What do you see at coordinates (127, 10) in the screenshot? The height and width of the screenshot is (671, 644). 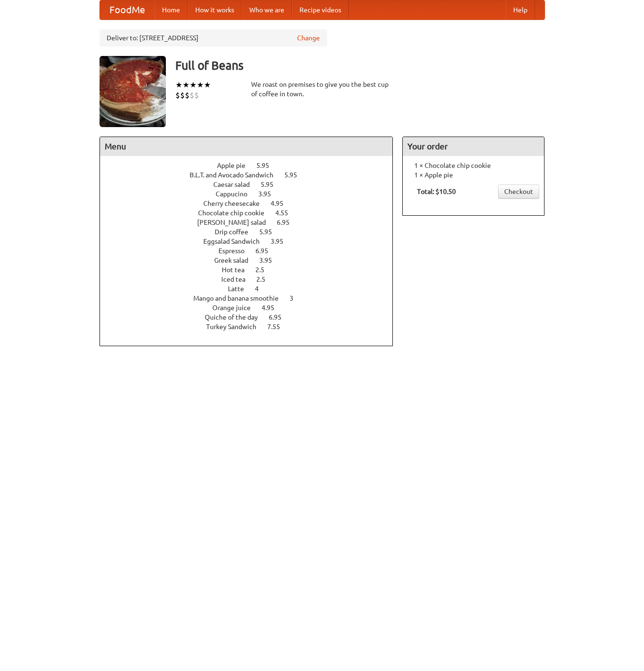 I see `a: FoodMe` at bounding box center [127, 10].